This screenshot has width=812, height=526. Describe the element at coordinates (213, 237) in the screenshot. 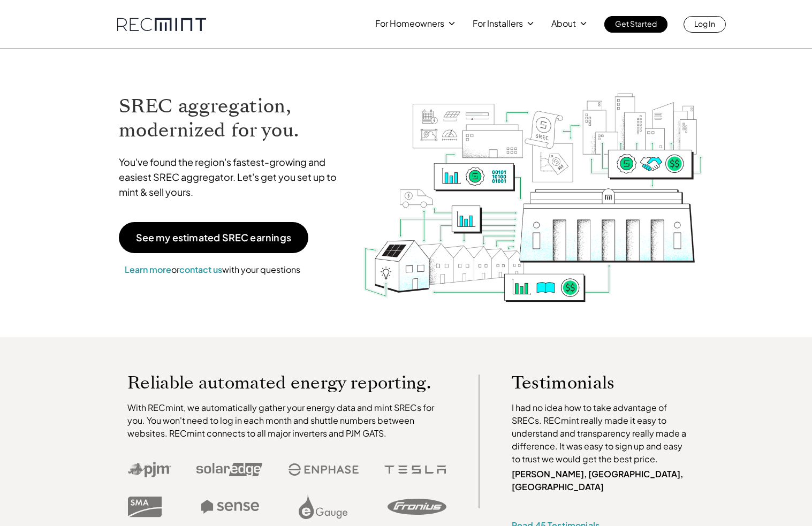

I see `a: See my estimated SREC earnings` at that location.